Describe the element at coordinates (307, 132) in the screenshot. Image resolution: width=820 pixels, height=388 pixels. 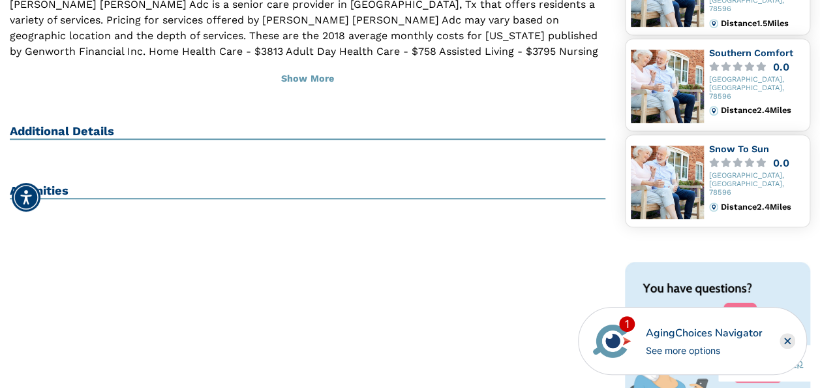
I see `h2: Additional Details` at that location.